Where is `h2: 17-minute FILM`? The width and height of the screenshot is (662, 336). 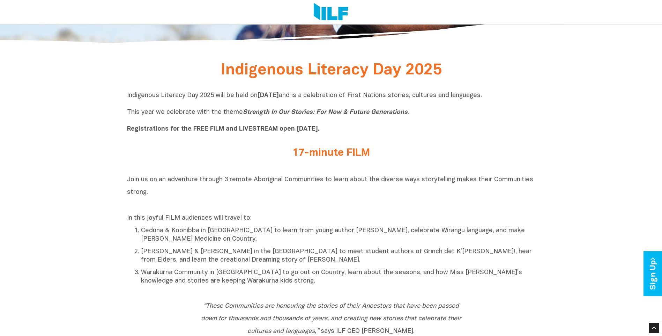
h2: 17-minute FILM is located at coordinates (331, 153).